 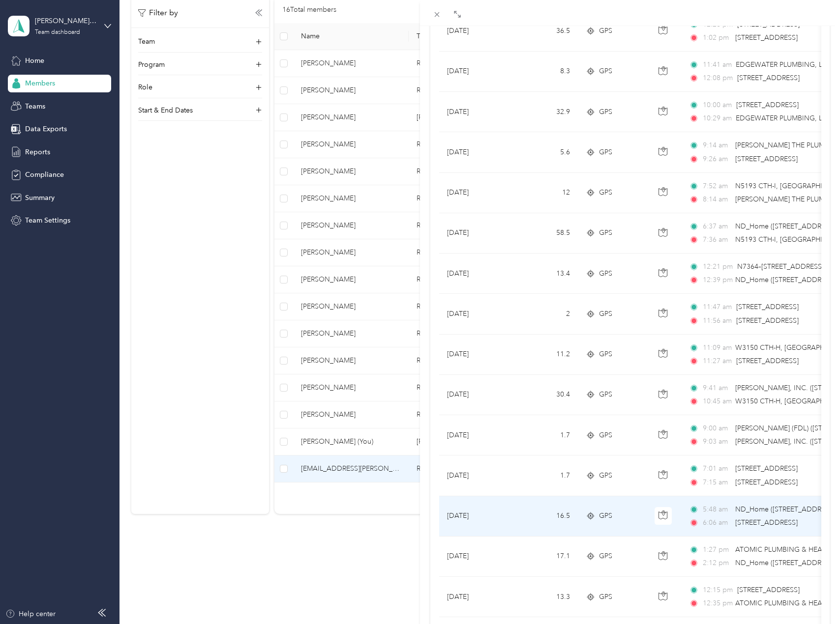 What do you see at coordinates (716, 442) in the screenshot?
I see `span: 9:03 am` at bounding box center [716, 442].